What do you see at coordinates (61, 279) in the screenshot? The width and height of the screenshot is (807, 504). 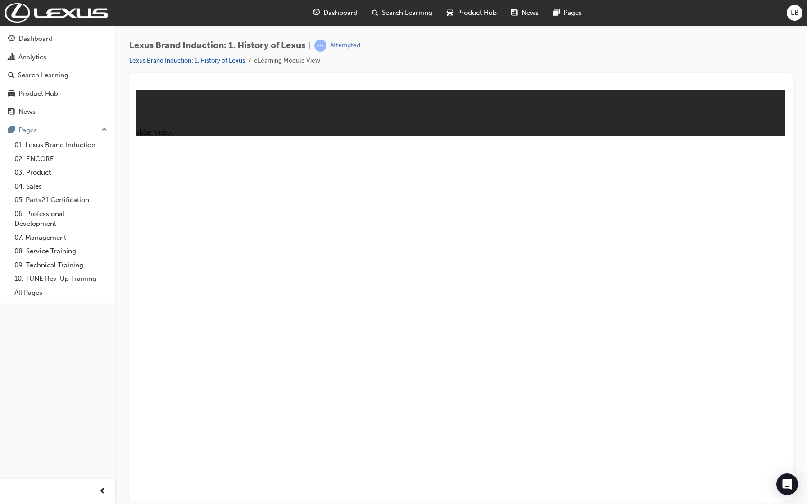 I see `a: 10. TUNE Rev-Up Training` at bounding box center [61, 279].